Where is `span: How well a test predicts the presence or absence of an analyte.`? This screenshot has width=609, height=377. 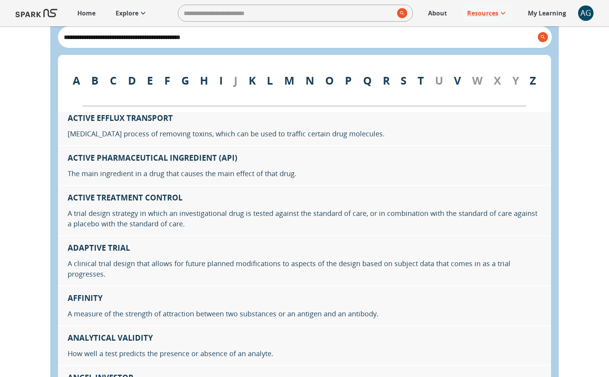 span: How well a test predicts the presence or absence of an analyte. is located at coordinates (170, 354).